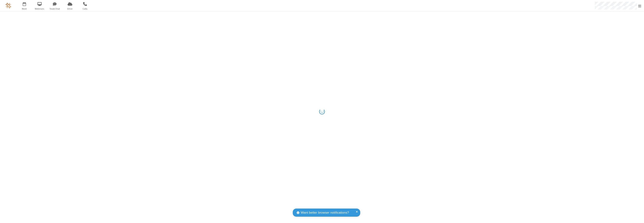 This screenshot has width=644, height=223. I want to click on span: Webinars, so click(40, 9).